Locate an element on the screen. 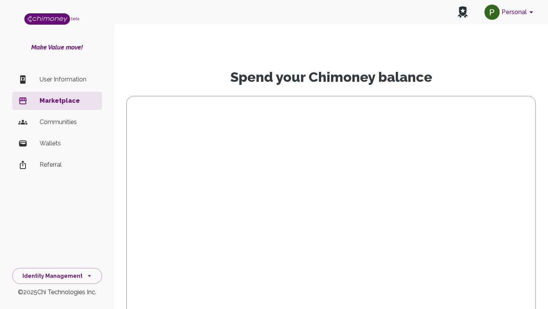 This screenshot has height=309, width=548. button: account of current user is located at coordinates (510, 12).